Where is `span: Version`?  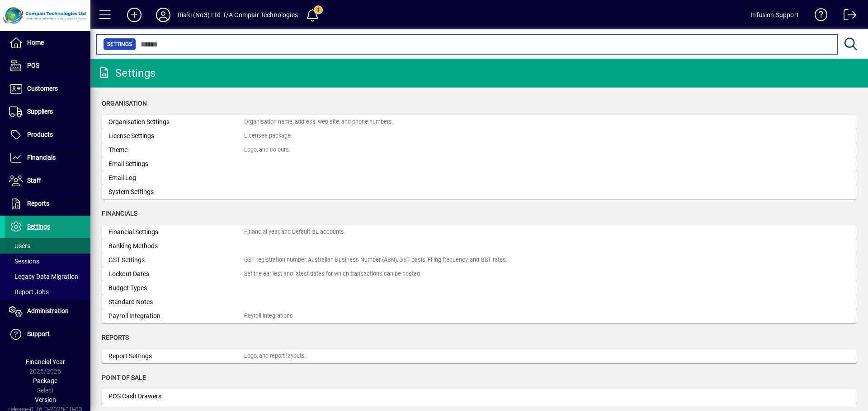
span: Version is located at coordinates (45, 400).